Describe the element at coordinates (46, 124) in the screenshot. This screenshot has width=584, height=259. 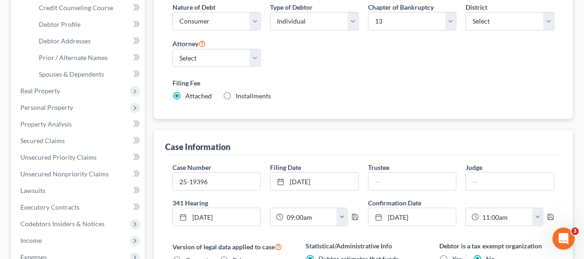
I see `span: Property Analysis` at that location.